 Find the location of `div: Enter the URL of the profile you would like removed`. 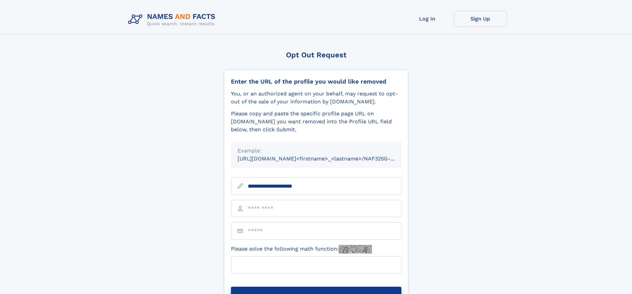

div: Enter the URL of the profile you would like removed is located at coordinates (316, 82).